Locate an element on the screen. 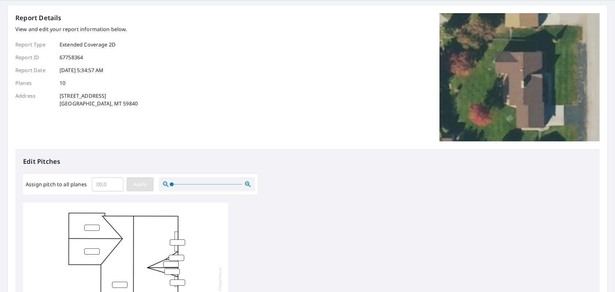  p: 67758364 is located at coordinates (71, 57).